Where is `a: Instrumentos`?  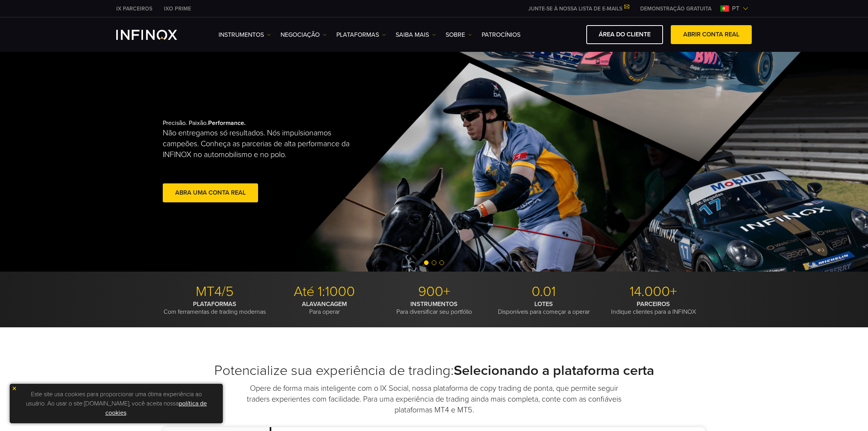 a: Instrumentos is located at coordinates (245, 35).